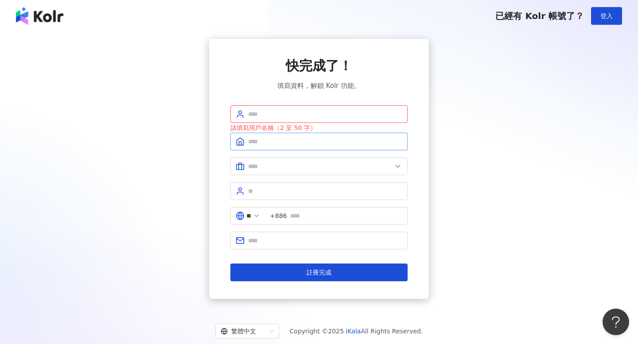 The height and width of the screenshot is (344, 638). Describe the element at coordinates (606, 16) in the screenshot. I see `span: 登入` at that location.